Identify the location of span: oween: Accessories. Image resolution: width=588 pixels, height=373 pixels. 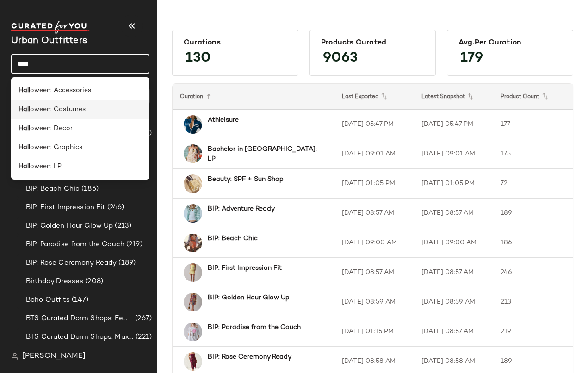
(60, 90).